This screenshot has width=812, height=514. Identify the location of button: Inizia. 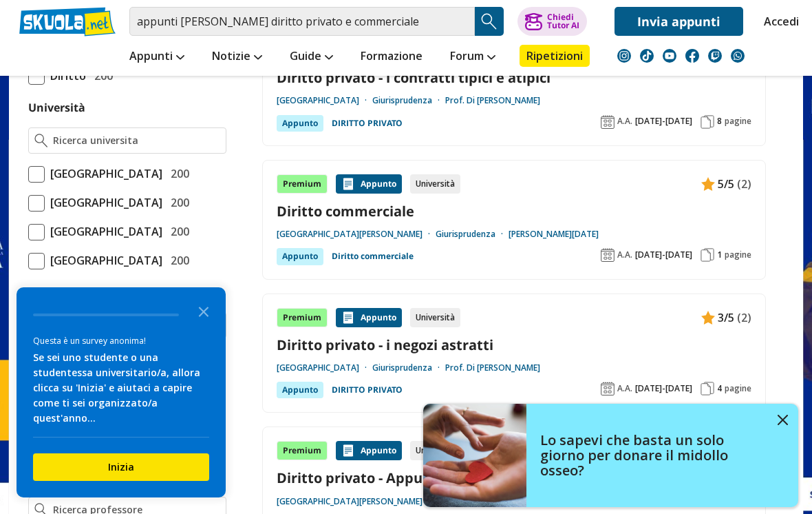
(121, 467).